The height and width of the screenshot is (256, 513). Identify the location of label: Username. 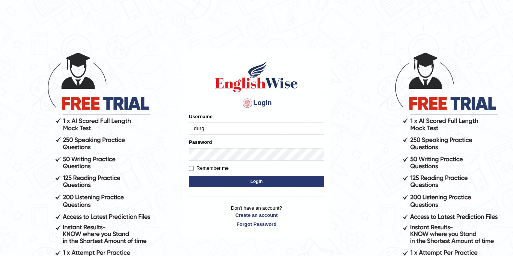
(201, 116).